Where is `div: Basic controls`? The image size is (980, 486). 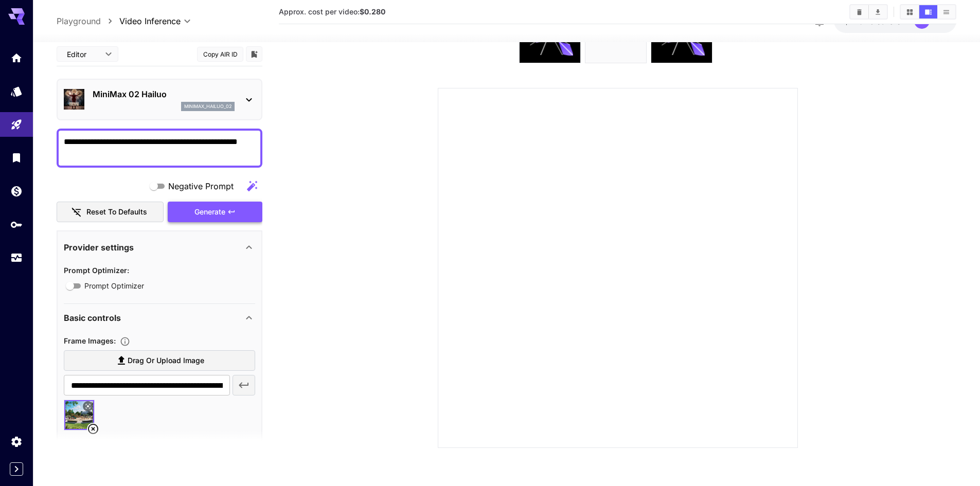 div: Basic controls is located at coordinates (160, 318).